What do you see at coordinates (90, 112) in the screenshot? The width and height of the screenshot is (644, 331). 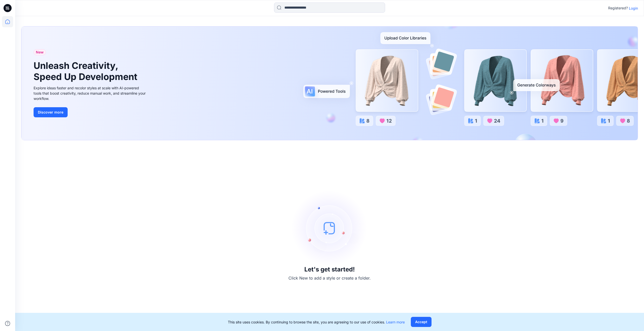 I see `a: Discover more` at bounding box center [90, 112].